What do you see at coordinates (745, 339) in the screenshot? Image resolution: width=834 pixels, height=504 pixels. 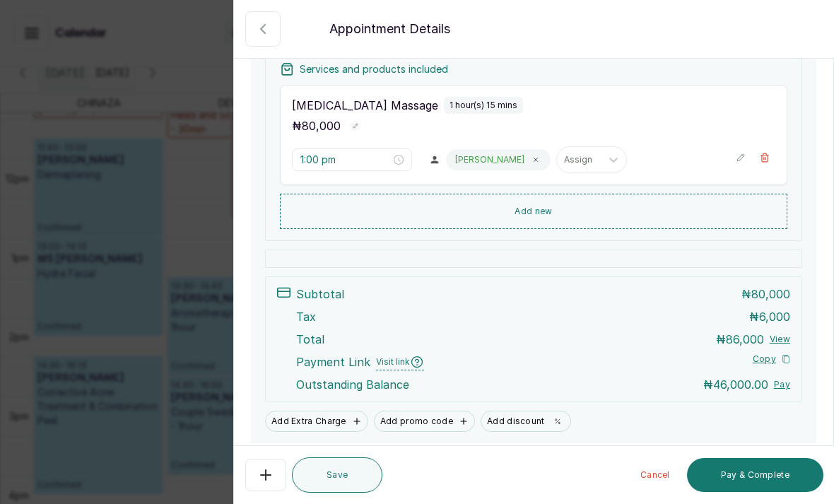 I see `span: 86,000` at bounding box center [745, 339].